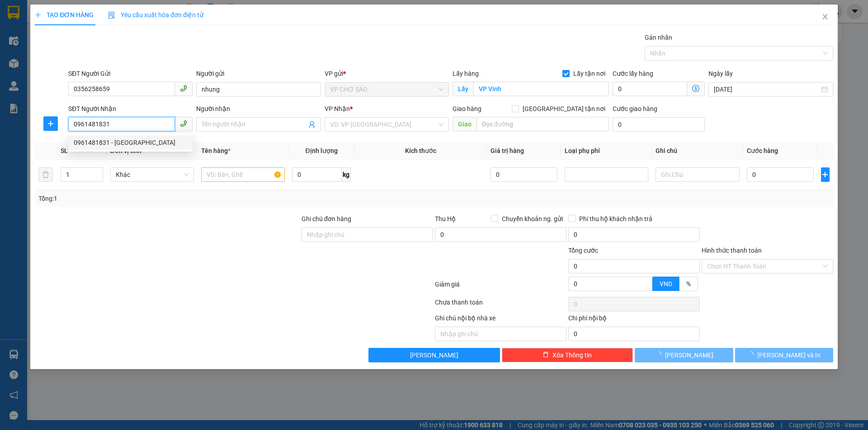 This screenshot has height=430, width=868. What do you see at coordinates (216, 151) in the screenshot?
I see `span: Tên hàng` at bounding box center [216, 151].